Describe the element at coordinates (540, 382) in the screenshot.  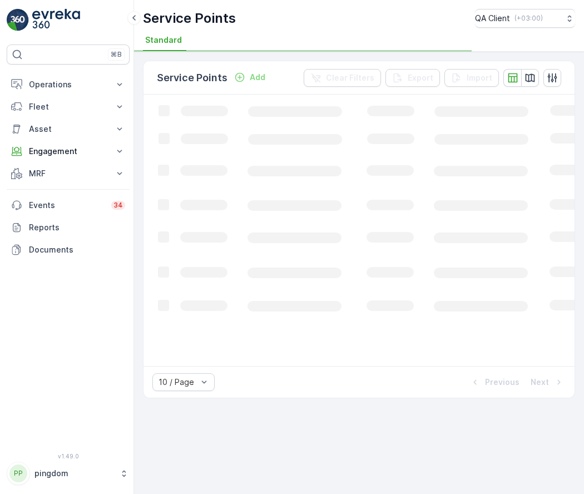
I see `p: Next` at that location.